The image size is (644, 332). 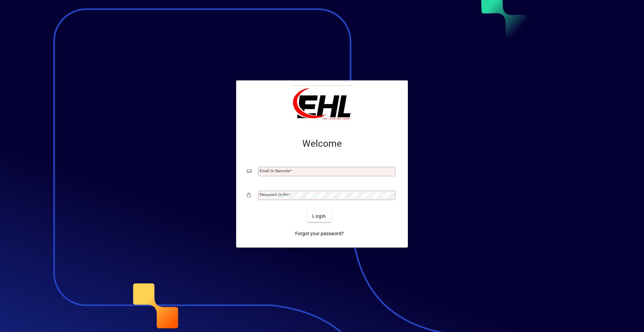 I want to click on h2: Welcome, so click(x=322, y=144).